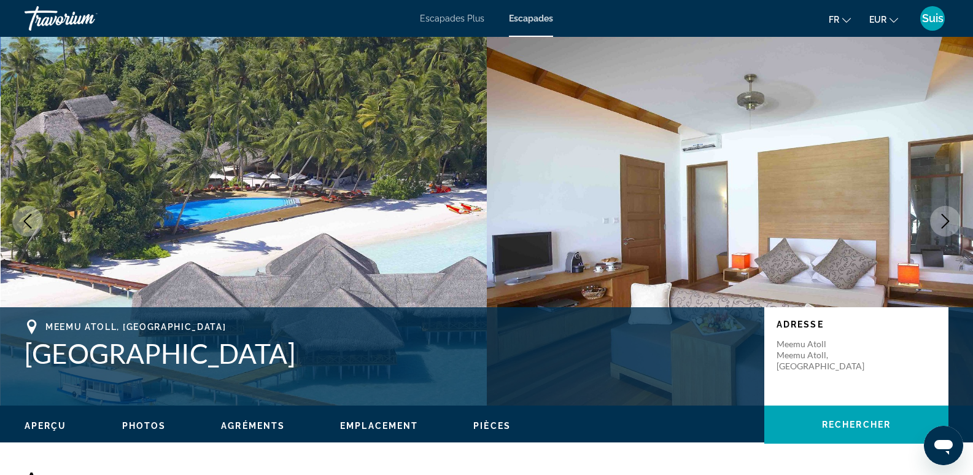  What do you see at coordinates (452, 18) in the screenshot?
I see `a: Escapades Plus` at bounding box center [452, 18].